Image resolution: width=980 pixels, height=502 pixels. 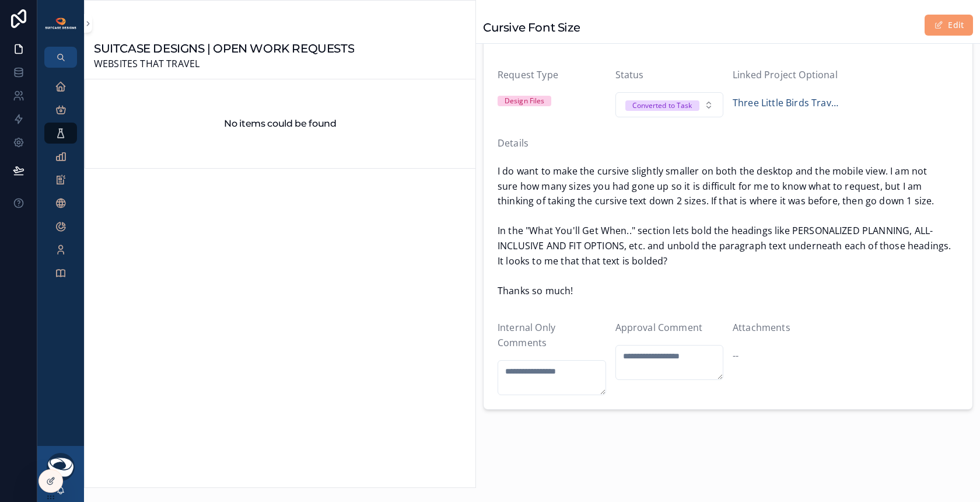 I want to click on img: App logo, so click(x=61, y=23).